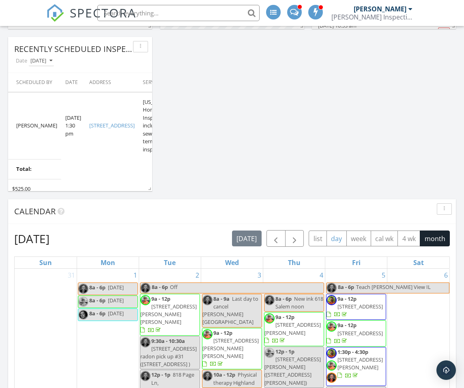  Describe the element at coordinates (112, 82) in the screenshot. I see `th: Address` at that location.